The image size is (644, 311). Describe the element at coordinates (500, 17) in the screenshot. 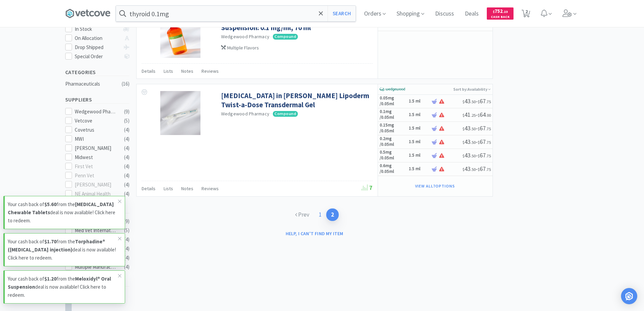

I see `span: Cash Back` at that location.